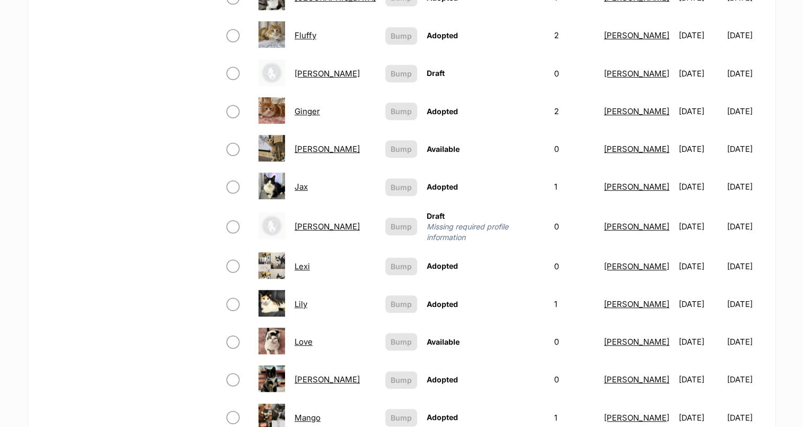 This screenshot has height=427, width=803. I want to click on a: Lexi, so click(302, 266).